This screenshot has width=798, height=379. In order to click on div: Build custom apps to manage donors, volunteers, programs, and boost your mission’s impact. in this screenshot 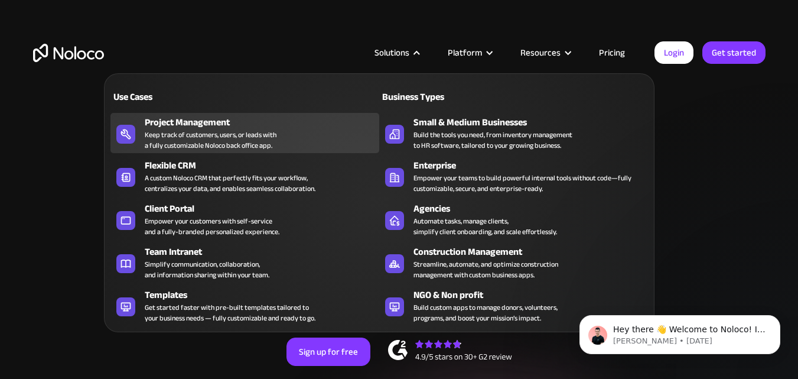, I will do `click(485, 312)`.